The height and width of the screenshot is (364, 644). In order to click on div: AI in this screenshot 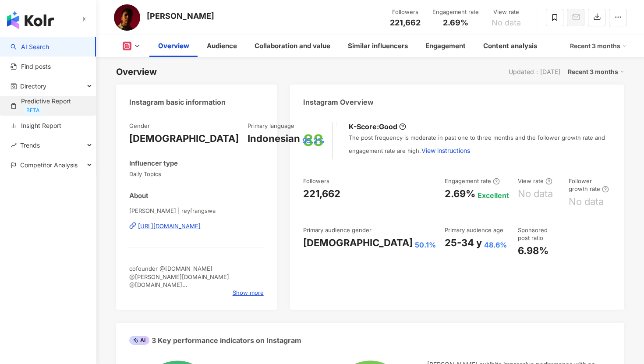, I will do `click(139, 341)`.